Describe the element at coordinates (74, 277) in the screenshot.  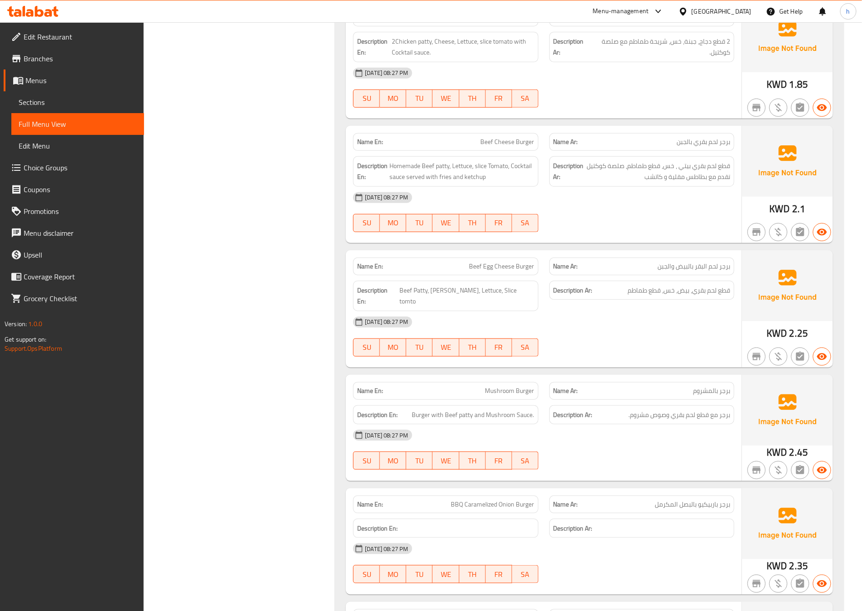
I see `a: Coverage Report` at that location.